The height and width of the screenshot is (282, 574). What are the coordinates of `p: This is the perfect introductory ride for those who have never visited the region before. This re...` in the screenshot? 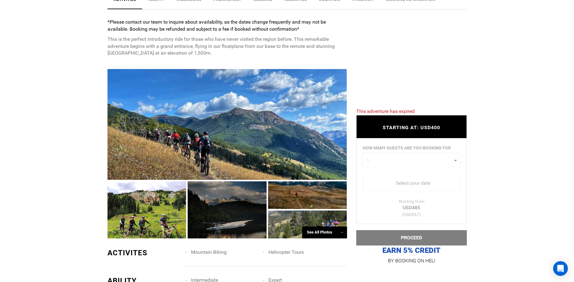 It's located at (227, 46).